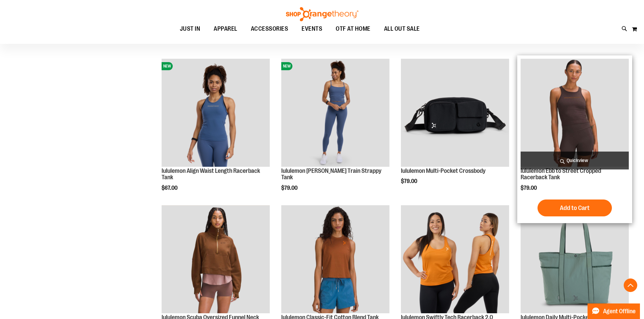 The width and height of the screenshot is (644, 319). What do you see at coordinates (353, 29) in the screenshot?
I see `span: OTF AT HOME` at bounding box center [353, 29].